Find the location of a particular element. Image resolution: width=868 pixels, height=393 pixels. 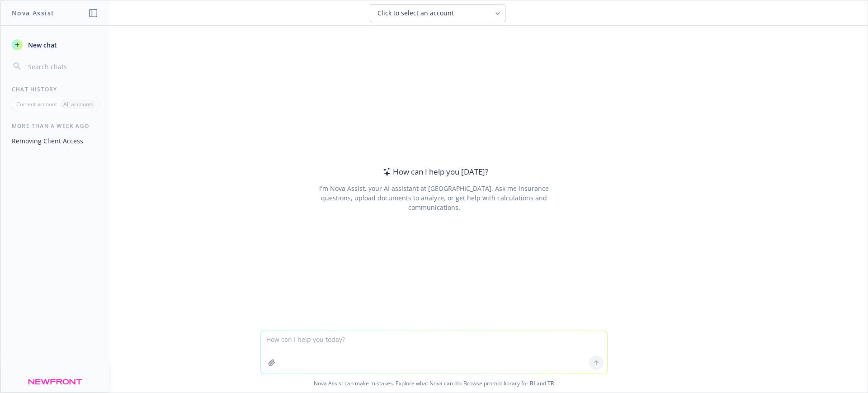

h1: Nova Assist is located at coordinates (33, 13).